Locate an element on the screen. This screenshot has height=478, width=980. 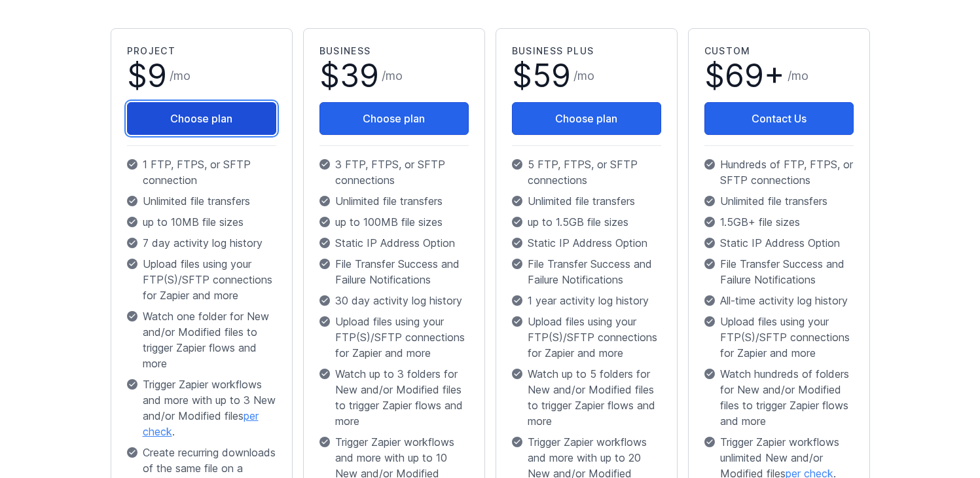
p: up to 100MB file sizes is located at coordinates (394, 222).